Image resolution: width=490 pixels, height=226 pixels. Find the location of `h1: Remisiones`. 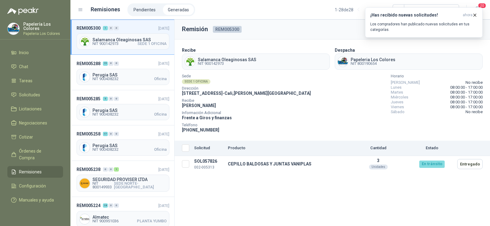

h1: Remisiones is located at coordinates (105, 9).